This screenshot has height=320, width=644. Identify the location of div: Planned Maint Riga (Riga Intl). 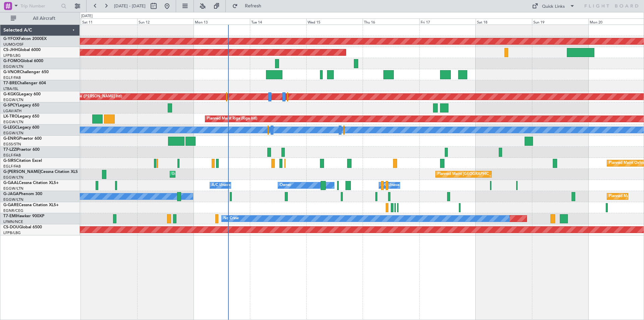
(232, 119).